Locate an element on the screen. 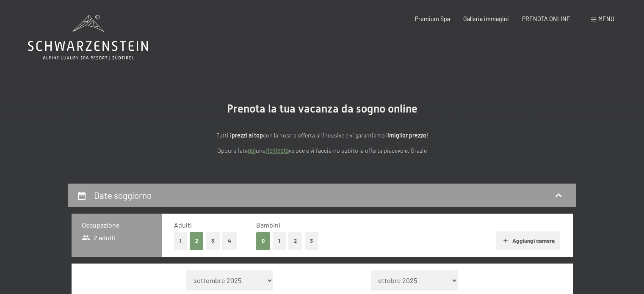 This screenshot has width=644, height=294. a: richiesta is located at coordinates (277, 150).